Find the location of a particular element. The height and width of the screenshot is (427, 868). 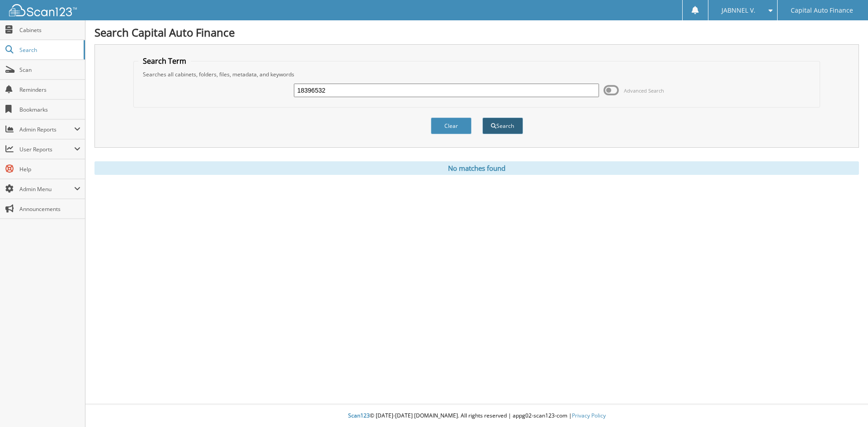

img: scan123-logo-white.svg is located at coordinates (43, 10).